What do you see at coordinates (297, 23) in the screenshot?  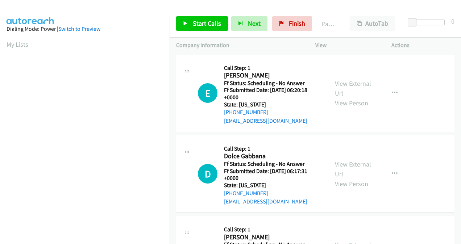 I see `span: Finish` at bounding box center [297, 23].